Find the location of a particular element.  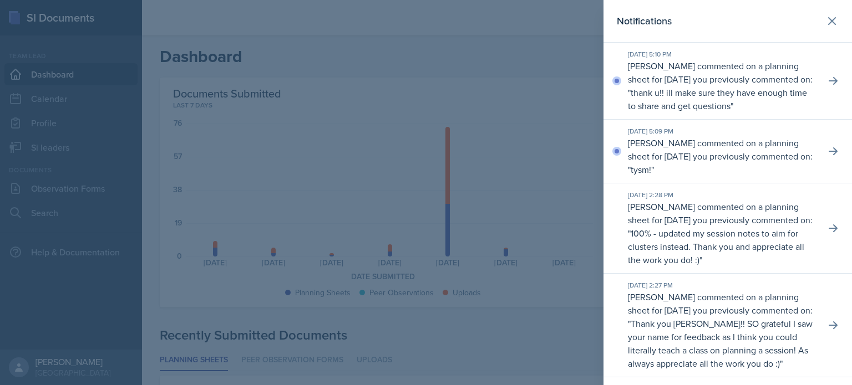

h2: Notifications is located at coordinates (644, 21).